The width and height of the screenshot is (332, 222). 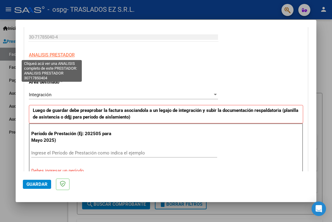 What do you see at coordinates (37, 184) in the screenshot?
I see `span: Guardar` at bounding box center [37, 184].